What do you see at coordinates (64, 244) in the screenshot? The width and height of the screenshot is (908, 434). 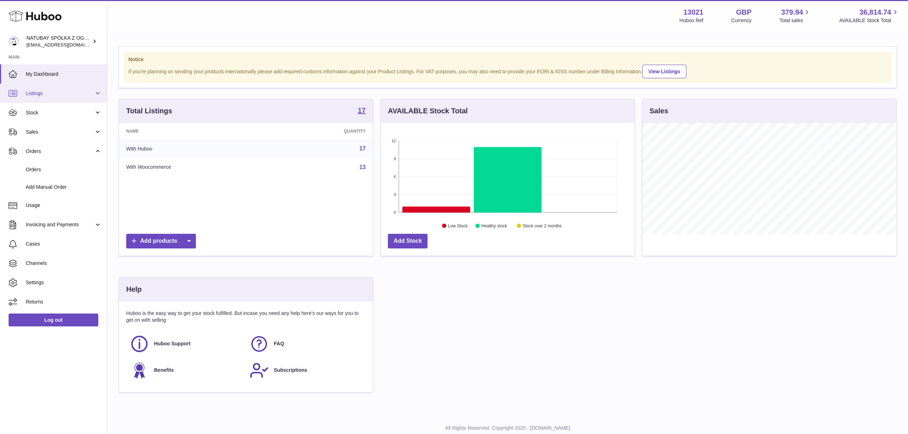 I see `span: Cases` at bounding box center [64, 244].